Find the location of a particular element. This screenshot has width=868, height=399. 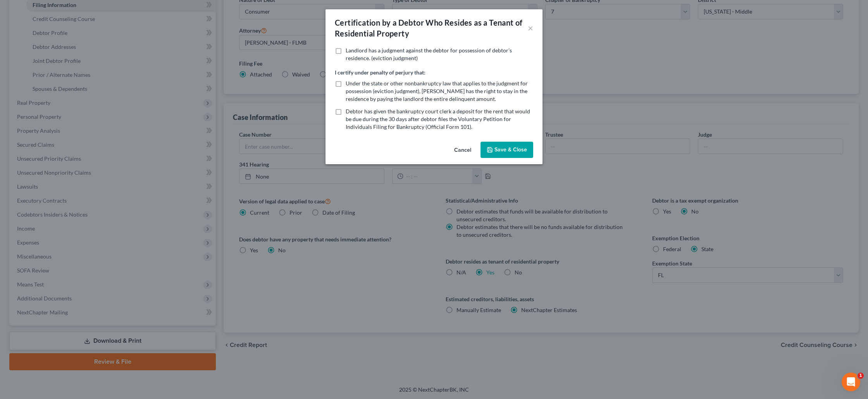

div: Certification by a Debtor Who Resides as a Tenant of Residential Property is located at coordinates (431, 28).